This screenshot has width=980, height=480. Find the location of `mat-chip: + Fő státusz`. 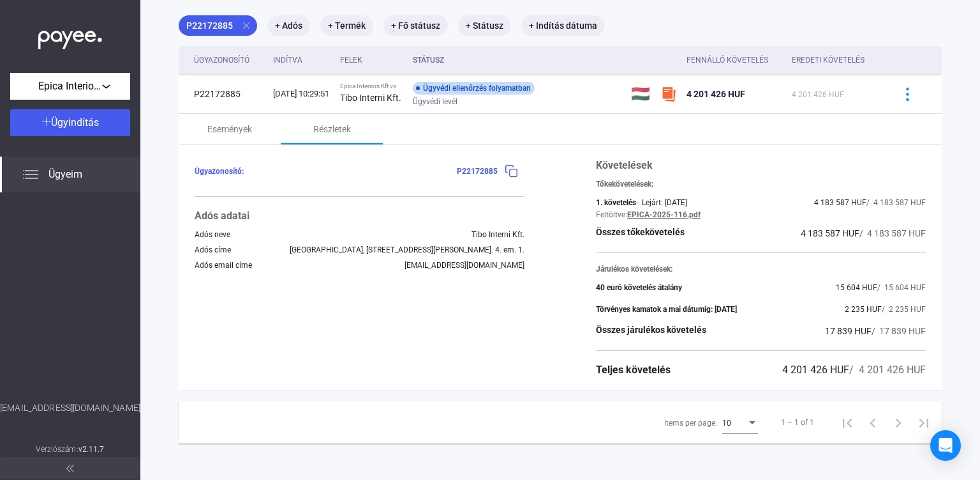

mat-chip: + Fő státusz is located at coordinates (415, 25).